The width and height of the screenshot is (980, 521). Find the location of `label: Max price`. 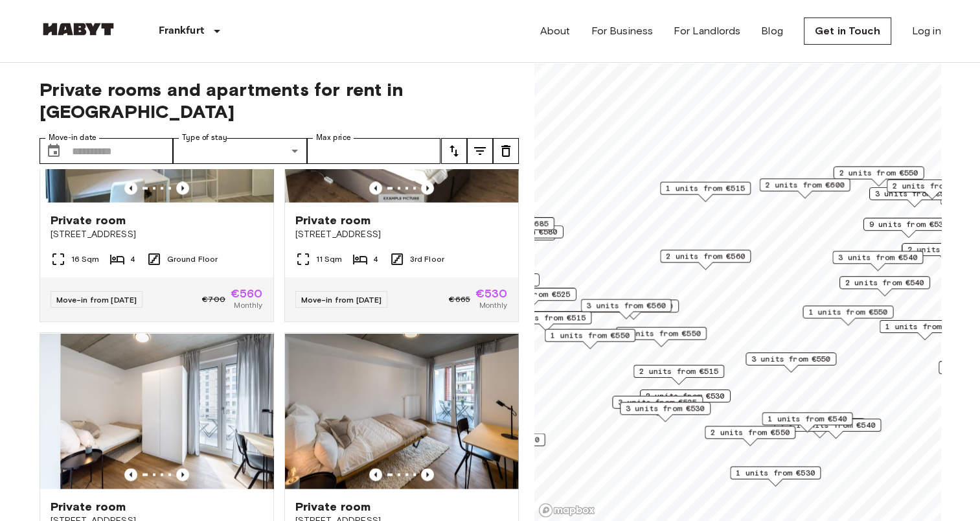

label: Max price is located at coordinates (334, 137).